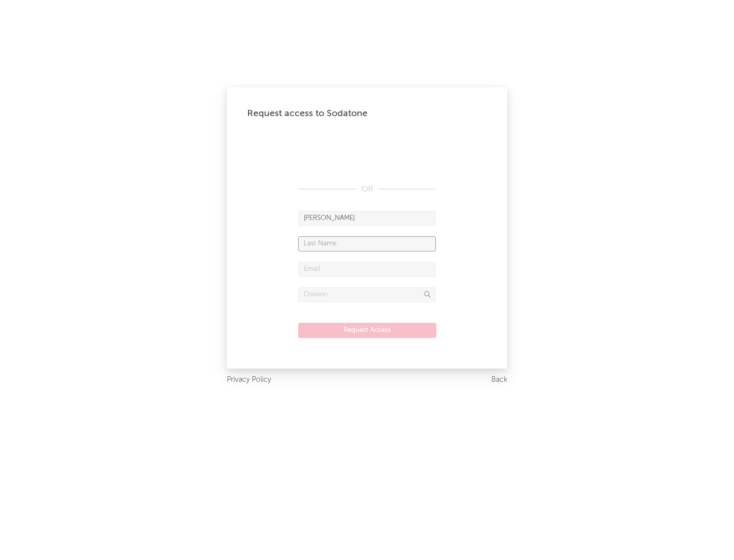 This screenshot has width=734, height=560. What do you see at coordinates (367, 331) in the screenshot?
I see `button: Request Access` at bounding box center [367, 331].